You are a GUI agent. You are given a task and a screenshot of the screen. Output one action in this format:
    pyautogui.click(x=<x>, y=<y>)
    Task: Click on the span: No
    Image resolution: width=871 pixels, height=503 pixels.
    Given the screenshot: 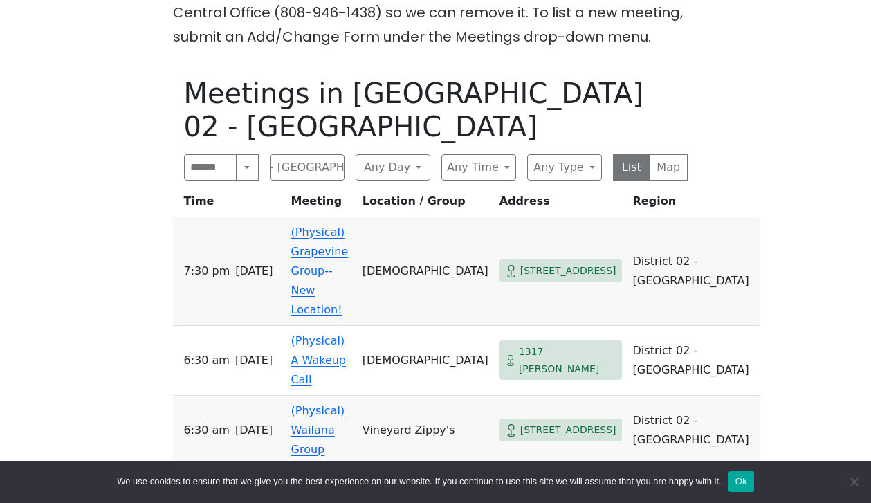 What is the action you would take?
    pyautogui.click(x=854, y=482)
    